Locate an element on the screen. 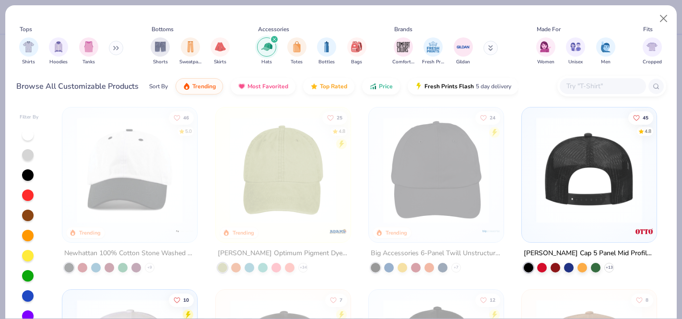 The width and height of the screenshot is (682, 319). span: Gildan is located at coordinates (463, 62).